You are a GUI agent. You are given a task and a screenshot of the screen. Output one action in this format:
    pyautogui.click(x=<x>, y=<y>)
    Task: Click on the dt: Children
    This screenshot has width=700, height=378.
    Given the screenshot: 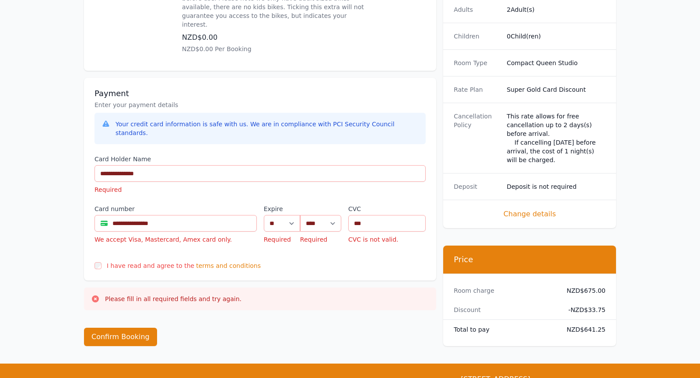 What is the action you would take?
    pyautogui.click(x=476, y=36)
    